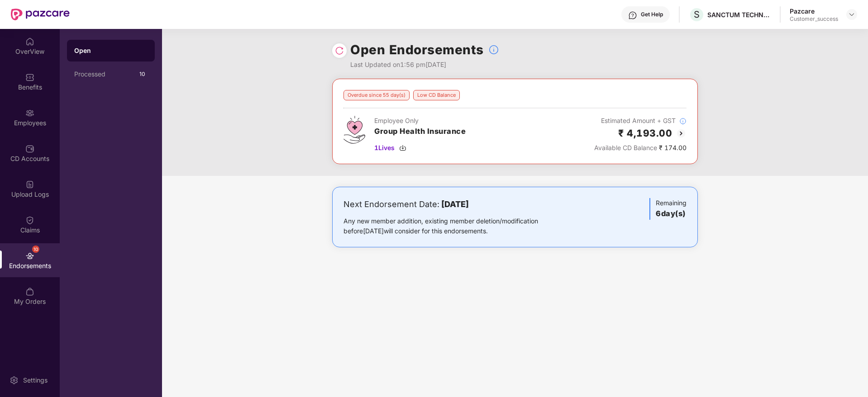  Describe the element at coordinates (814, 19) in the screenshot. I see `div: Customer_success` at that location.